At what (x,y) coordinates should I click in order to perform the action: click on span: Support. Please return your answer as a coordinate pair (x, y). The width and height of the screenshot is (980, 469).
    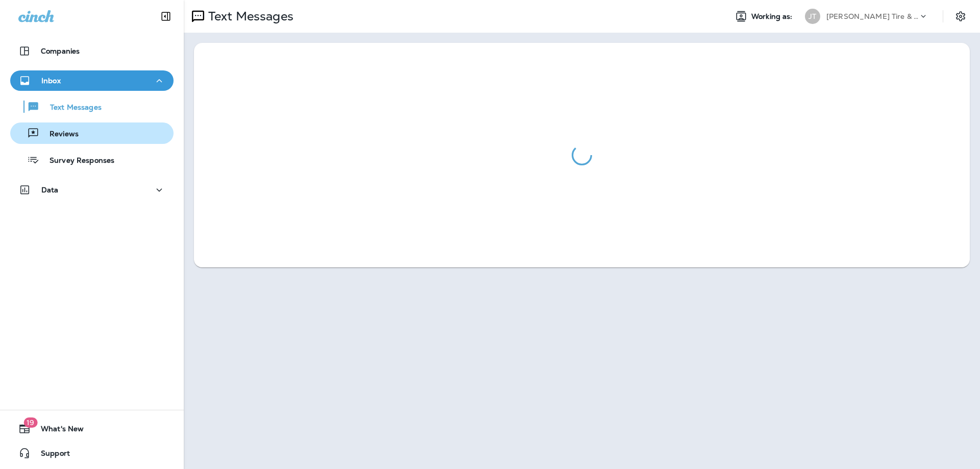
    Looking at the image, I should click on (50, 455).